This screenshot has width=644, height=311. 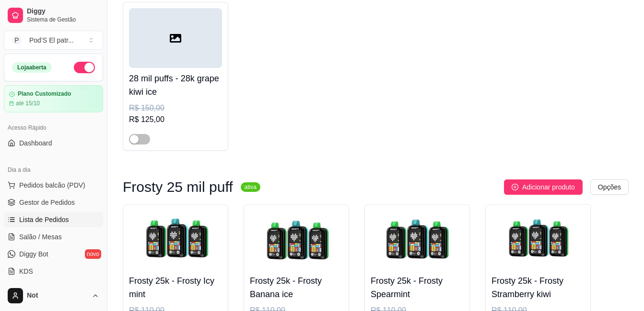 What do you see at coordinates (609, 187) in the screenshot?
I see `span: Opções` at bounding box center [609, 187].